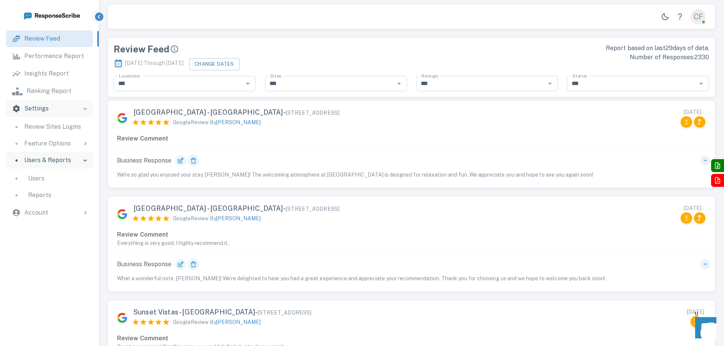  What do you see at coordinates (36, 109) in the screenshot?
I see `p: Settings` at bounding box center [36, 109].